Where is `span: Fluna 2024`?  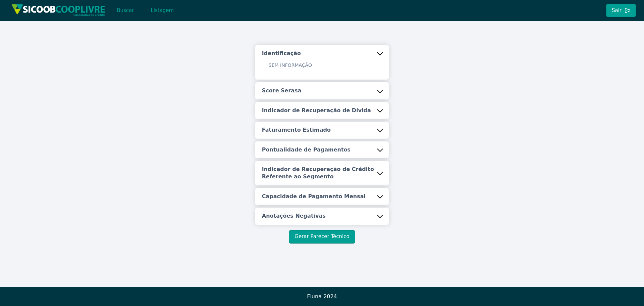
span: Fluna 2024 is located at coordinates (322, 296).